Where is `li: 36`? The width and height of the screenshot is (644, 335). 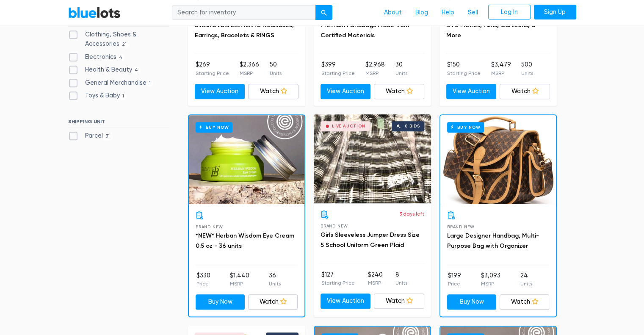
li: 36 is located at coordinates (275, 280).